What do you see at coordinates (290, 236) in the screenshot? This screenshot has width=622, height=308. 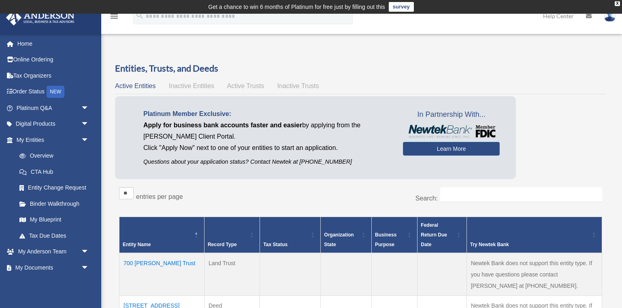 I see `th: Tax Status: Activate to sort` at bounding box center [290, 236].